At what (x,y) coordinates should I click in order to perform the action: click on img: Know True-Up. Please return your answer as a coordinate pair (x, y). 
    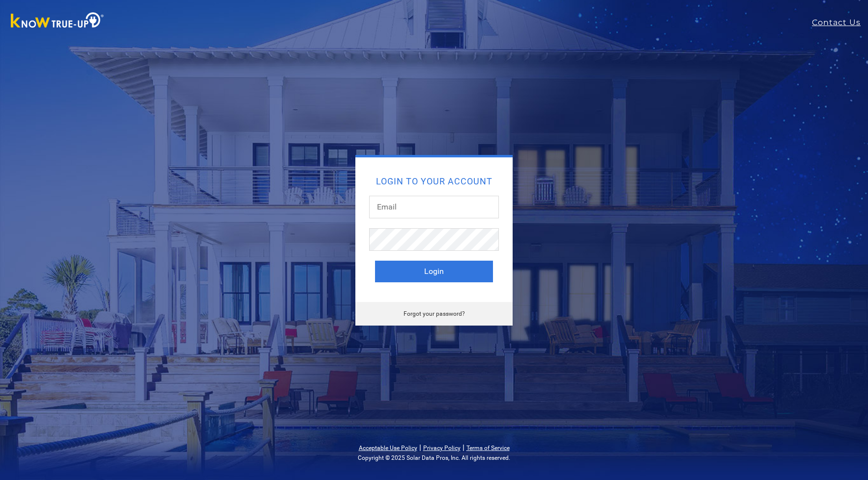
    Looking at the image, I should click on (57, 21).